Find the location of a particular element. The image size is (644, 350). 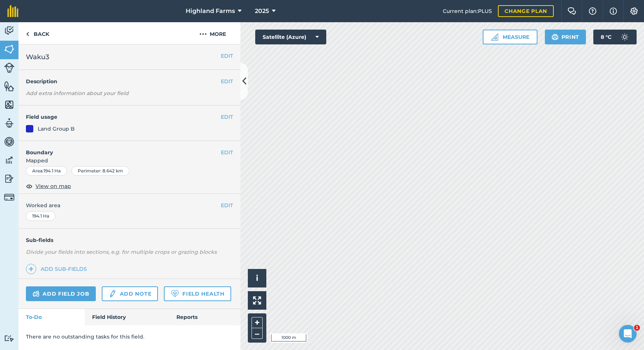

img: svg+xml;base64,PHN2ZyB4bWxucz0iaHR0cDovL3d3dy53My5vcmcvMjAwMC9zdmciIHdpZHRoPSIxOCIgaGVpZ2h0PSIyNC... is located at coordinates (29, 186).